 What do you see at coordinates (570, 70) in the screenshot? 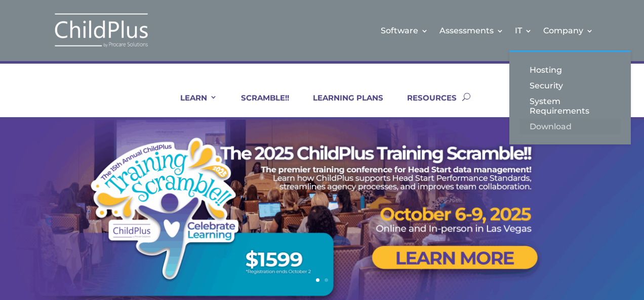
I see `a: Hosting` at bounding box center [570, 70].